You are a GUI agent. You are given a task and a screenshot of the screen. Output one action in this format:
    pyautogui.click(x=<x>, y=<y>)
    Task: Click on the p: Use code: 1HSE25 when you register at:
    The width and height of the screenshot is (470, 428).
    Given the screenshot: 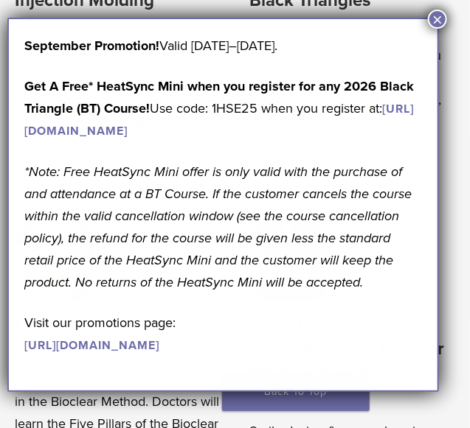 What is the action you would take?
    pyautogui.click(x=223, y=108)
    